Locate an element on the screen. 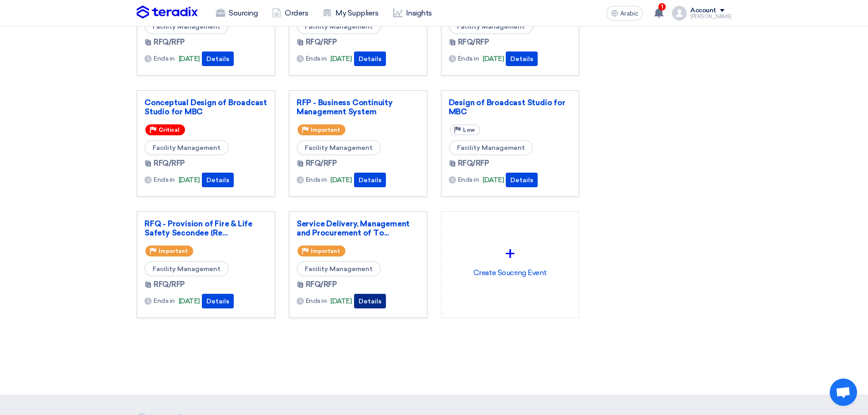 The image size is (868, 415). font: 1 is located at coordinates (662, 7).